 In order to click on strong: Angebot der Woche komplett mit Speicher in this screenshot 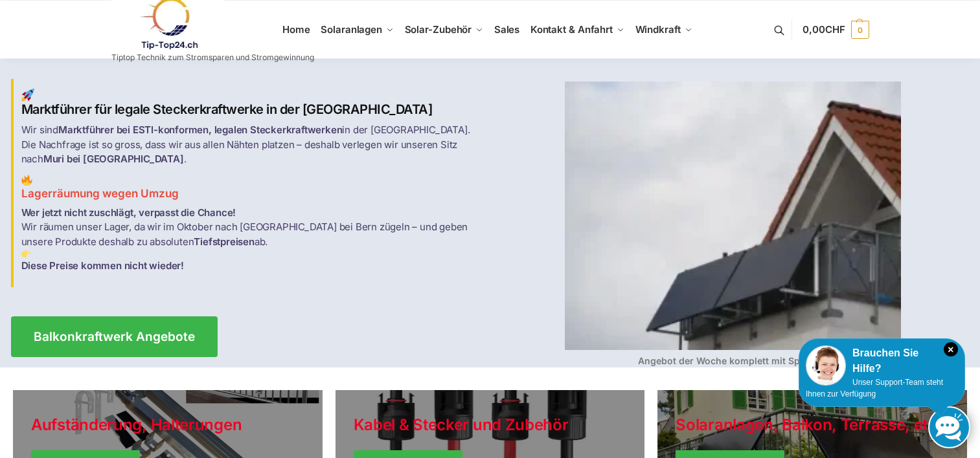, I will do `click(733, 360)`.